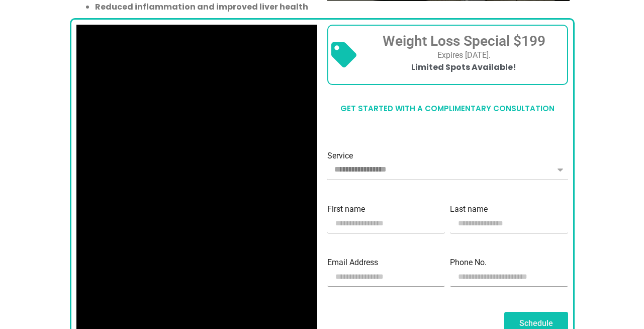 Image resolution: width=644 pixels, height=329 pixels. What do you see at coordinates (536, 323) in the screenshot?
I see `span: Schedule` at bounding box center [536, 323].